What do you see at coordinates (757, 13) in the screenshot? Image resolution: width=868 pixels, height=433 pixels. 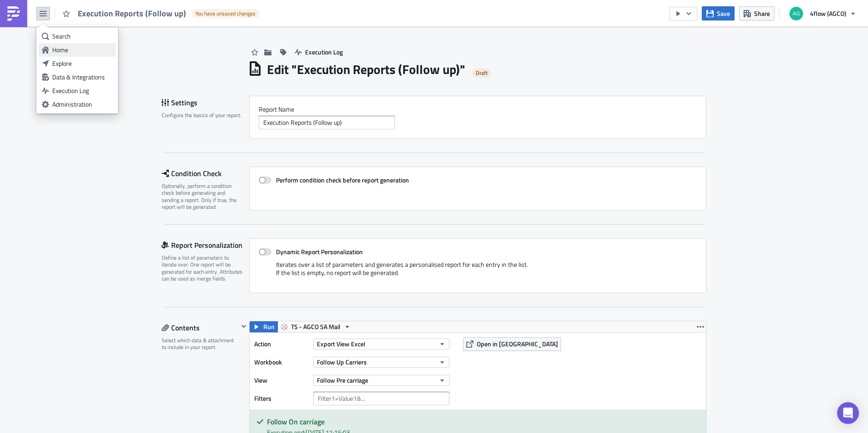 I see `button: Share` at bounding box center [757, 13].